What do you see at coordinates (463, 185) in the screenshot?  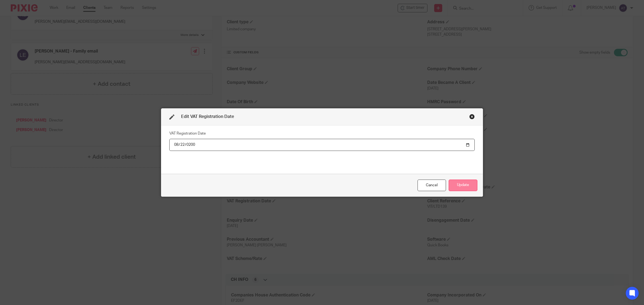 I see `button: Update` at bounding box center [463, 185].